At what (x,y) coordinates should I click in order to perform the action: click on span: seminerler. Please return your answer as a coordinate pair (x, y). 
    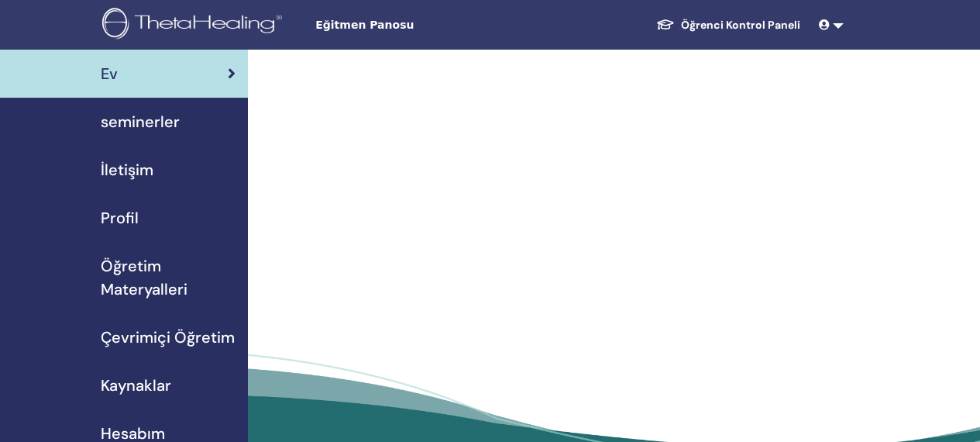
    Looking at the image, I should click on (140, 122).